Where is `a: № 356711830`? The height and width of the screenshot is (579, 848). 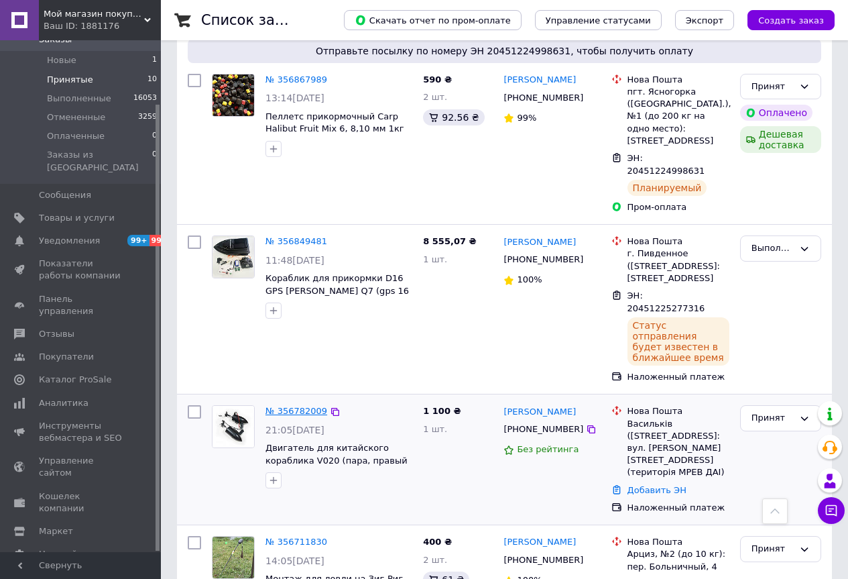
a: № 356711830 is located at coordinates (296, 541).